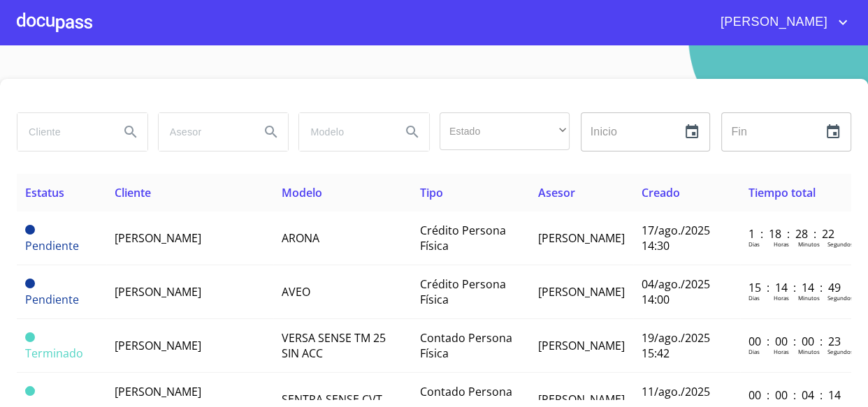  What do you see at coordinates (781, 23) in the screenshot?
I see `button: account of current user` at bounding box center [781, 23].